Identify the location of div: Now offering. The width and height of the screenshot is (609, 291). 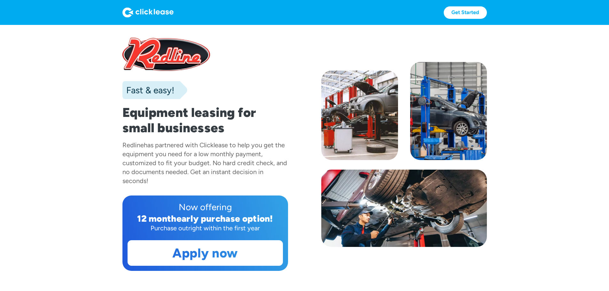
(205, 207).